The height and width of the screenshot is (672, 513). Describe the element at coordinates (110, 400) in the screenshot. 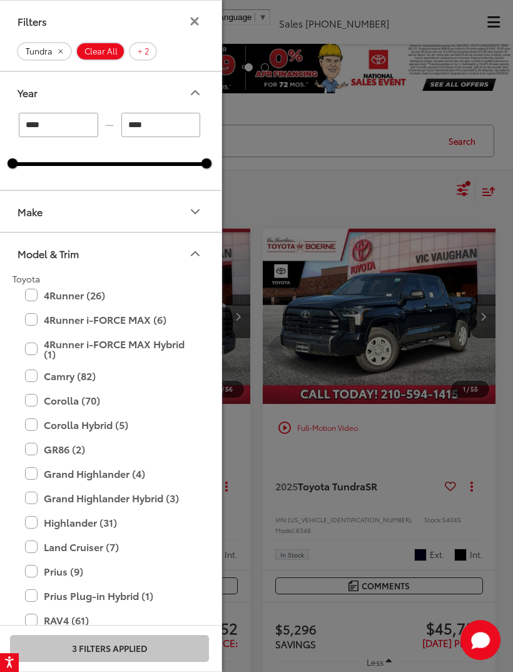

I see `label: Corolla (70)` at that location.